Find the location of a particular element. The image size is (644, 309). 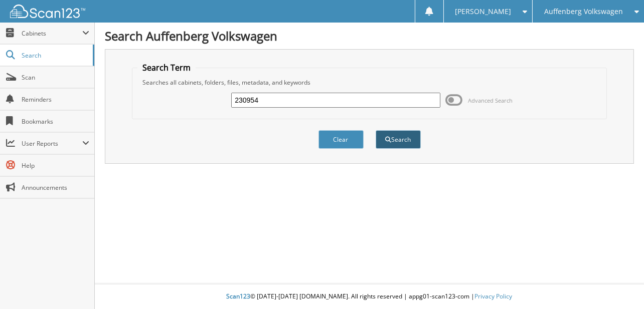

span: Announcements is located at coordinates (55, 187).